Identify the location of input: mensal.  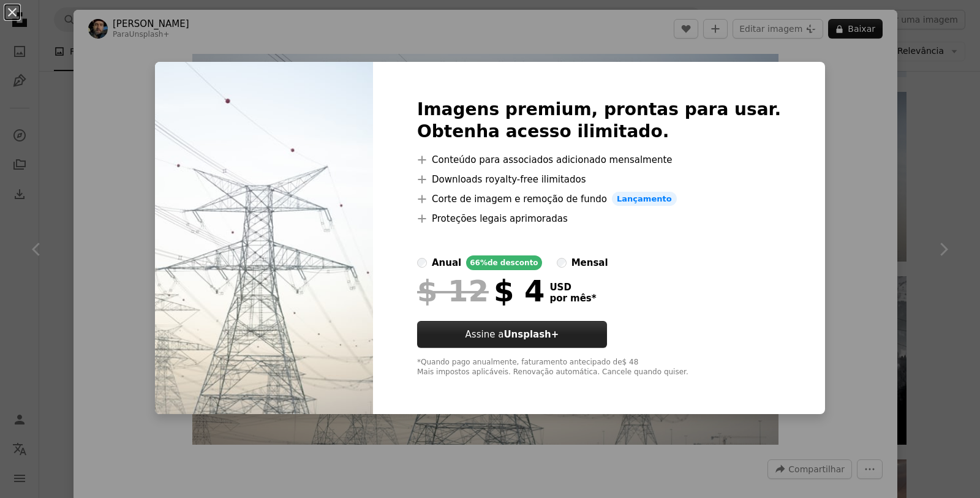
(562, 262).